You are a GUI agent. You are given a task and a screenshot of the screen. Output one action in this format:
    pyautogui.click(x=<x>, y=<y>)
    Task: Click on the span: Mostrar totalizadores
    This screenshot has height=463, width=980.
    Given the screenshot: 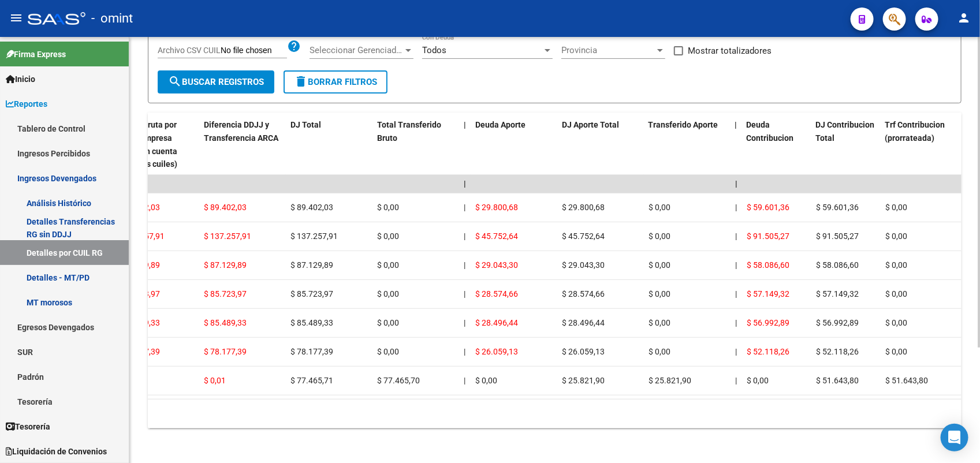 What is the action you would take?
    pyautogui.click(x=730, y=51)
    